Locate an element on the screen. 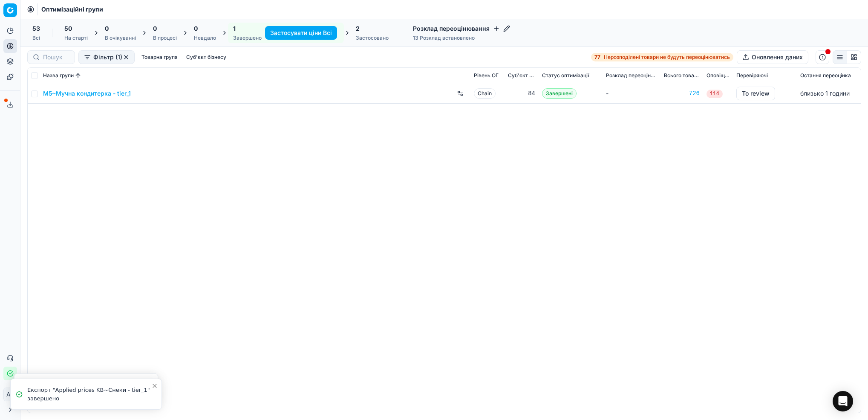  span: 53 is located at coordinates (36, 28).